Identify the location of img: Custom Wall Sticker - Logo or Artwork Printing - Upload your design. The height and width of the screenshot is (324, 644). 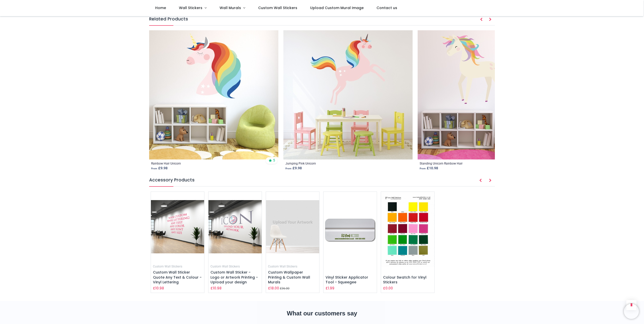
(235, 227).